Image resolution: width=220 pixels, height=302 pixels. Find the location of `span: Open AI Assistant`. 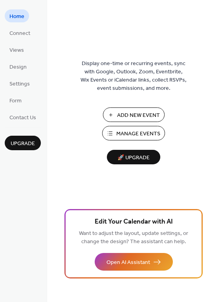

span: Open AI Assistant is located at coordinates (128, 262).